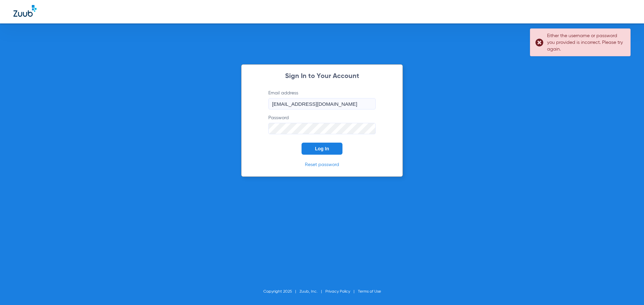  What do you see at coordinates (281, 292) in the screenshot?
I see `li: Copyright 2025` at bounding box center [281, 292].